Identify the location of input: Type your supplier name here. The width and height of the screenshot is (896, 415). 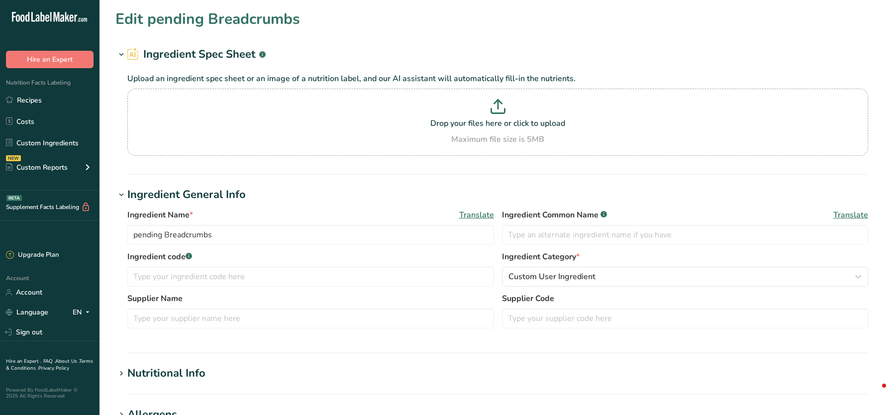
(310, 318).